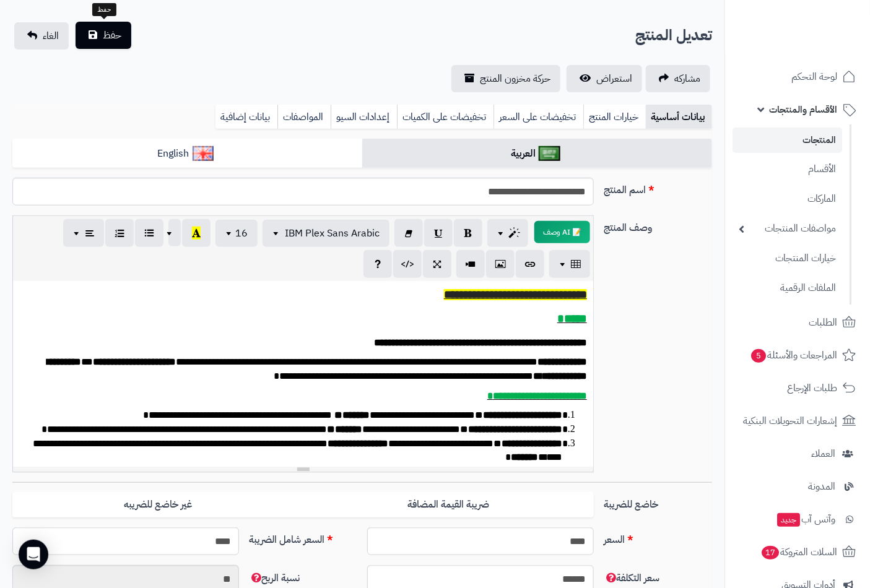 The image size is (870, 588). Describe the element at coordinates (364, 117) in the screenshot. I see `a: إعدادات السيو` at that location.